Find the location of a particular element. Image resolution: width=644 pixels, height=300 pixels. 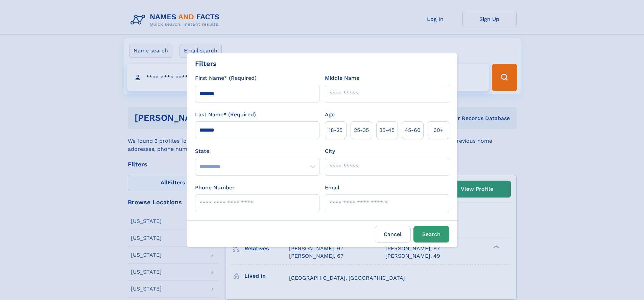

label: City is located at coordinates (330, 151).